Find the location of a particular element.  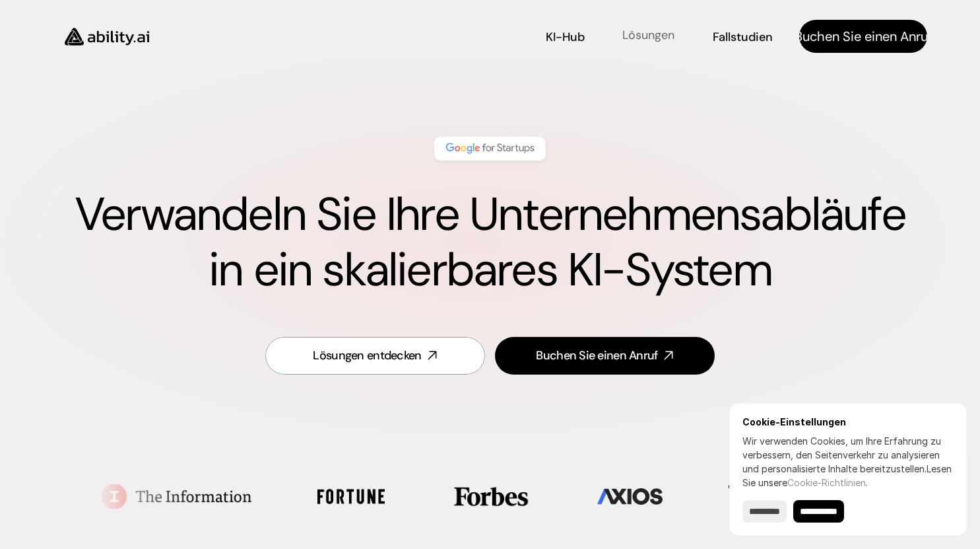

a: Lösungen entdecken is located at coordinates (375, 355).